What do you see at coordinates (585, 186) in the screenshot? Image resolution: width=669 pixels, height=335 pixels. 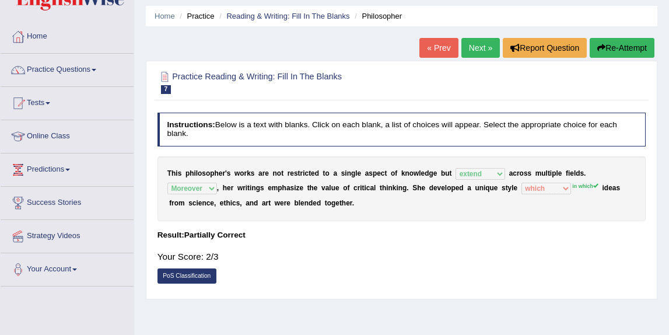 I see `sup: in which` at bounding box center [585, 186].